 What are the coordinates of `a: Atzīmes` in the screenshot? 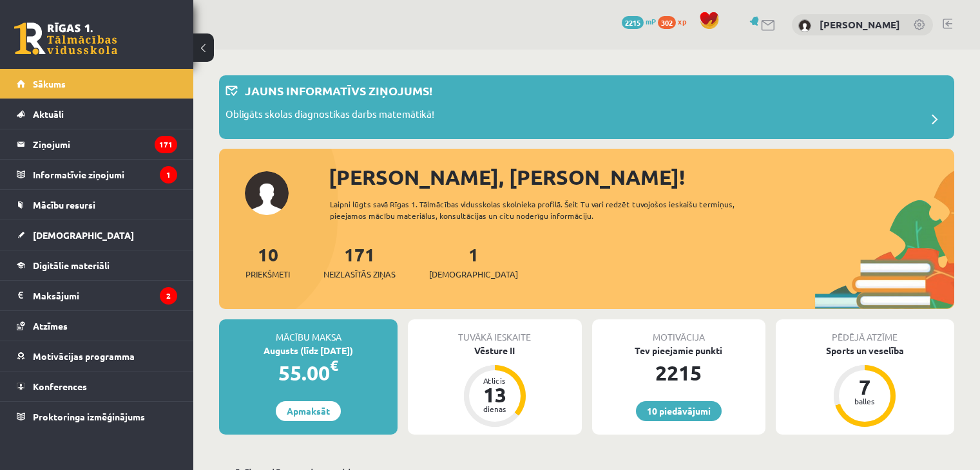 It's located at (96, 326).